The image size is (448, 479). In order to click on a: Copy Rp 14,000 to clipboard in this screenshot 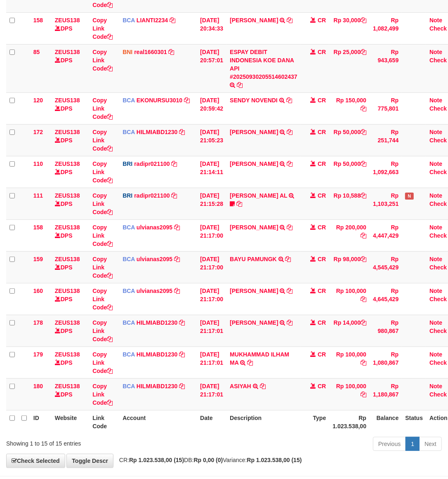, I will do `click(363, 323)`.